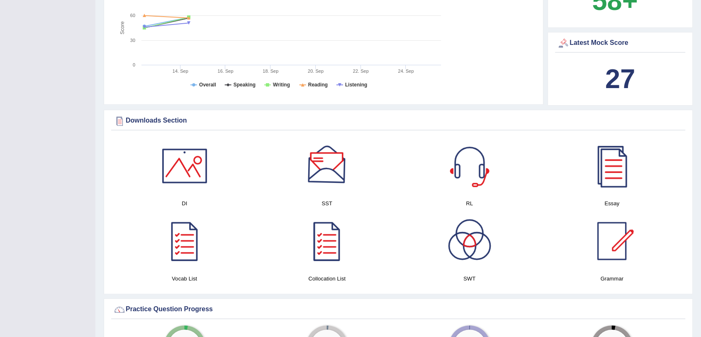 This screenshot has width=701, height=337. I want to click on tspan: 16. Sep, so click(226, 71).